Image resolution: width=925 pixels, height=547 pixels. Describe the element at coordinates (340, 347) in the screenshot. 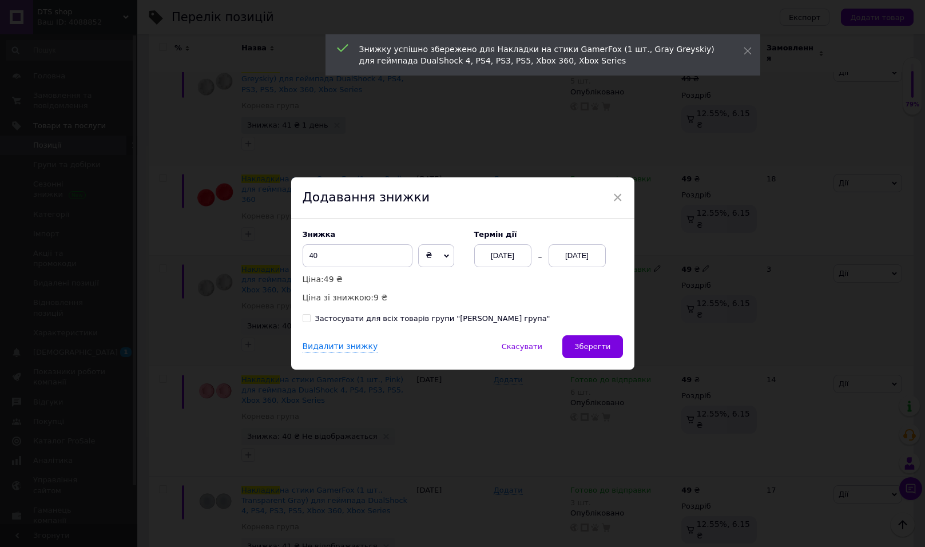

I see `div: Видалити знижку` at that location.